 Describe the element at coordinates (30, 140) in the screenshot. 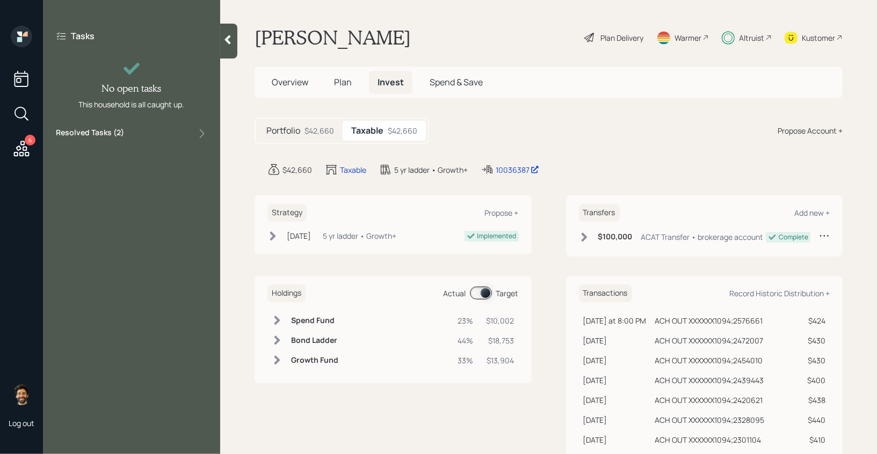

I see `div: 6` at that location.